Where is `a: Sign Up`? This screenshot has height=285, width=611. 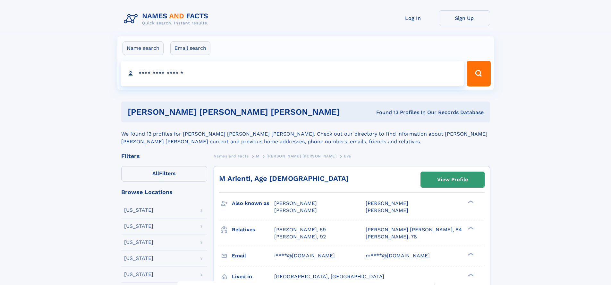 a: Sign Up is located at coordinates (465, 18).